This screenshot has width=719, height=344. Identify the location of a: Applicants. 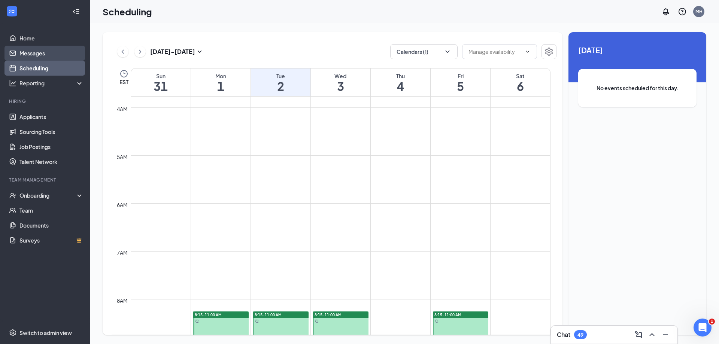
(51, 117).